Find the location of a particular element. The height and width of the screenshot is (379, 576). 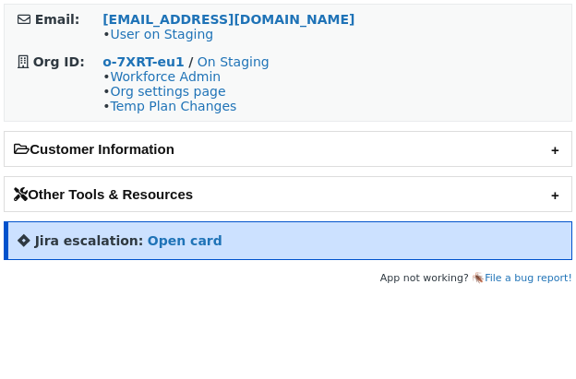

h2: Customer Information is located at coordinates (288, 149).